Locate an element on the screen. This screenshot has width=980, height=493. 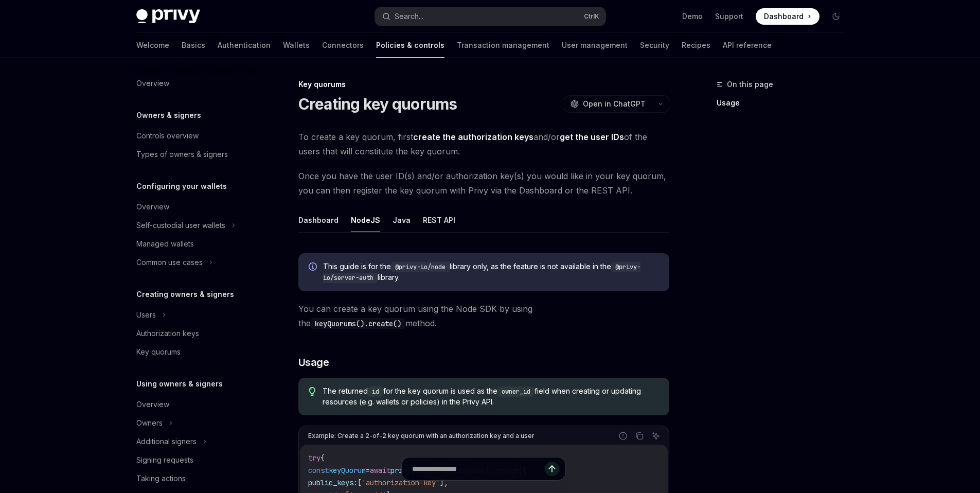
button: Java is located at coordinates (401, 220).